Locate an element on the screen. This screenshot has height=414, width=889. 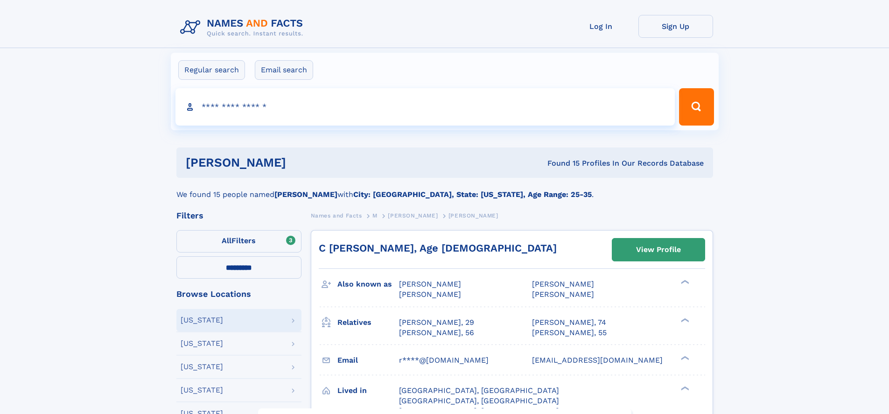
div: View Profile is located at coordinates (658, 250).